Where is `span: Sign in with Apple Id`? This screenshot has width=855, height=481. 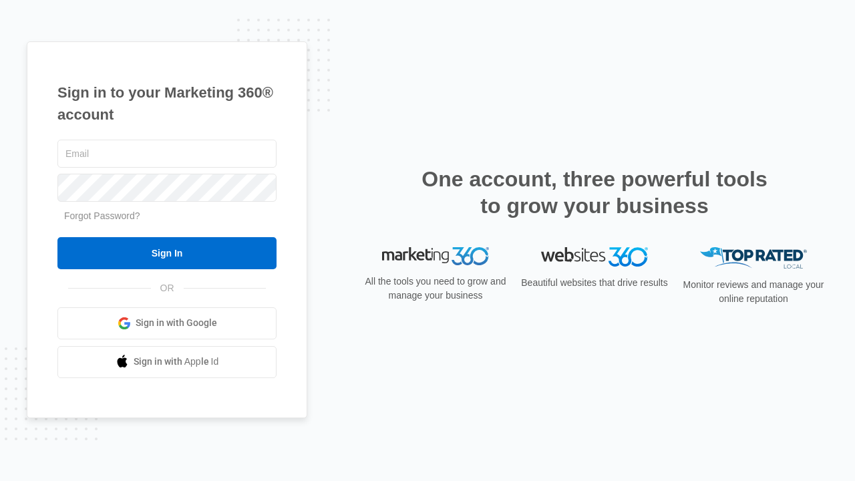
span: Sign in with Apple Id is located at coordinates (176, 361).